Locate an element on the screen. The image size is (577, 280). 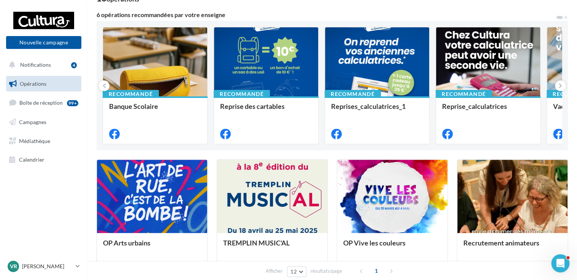
span: Calendrier is located at coordinates (32, 160).